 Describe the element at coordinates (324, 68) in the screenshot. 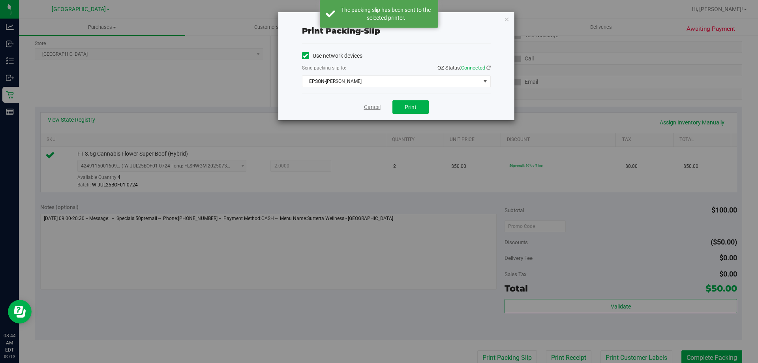

I see `label: Send packing-slip to:` at that location.